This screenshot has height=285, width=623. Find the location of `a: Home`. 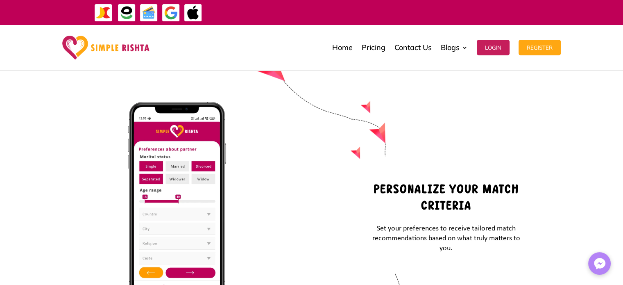

a: Home is located at coordinates (343, 48).